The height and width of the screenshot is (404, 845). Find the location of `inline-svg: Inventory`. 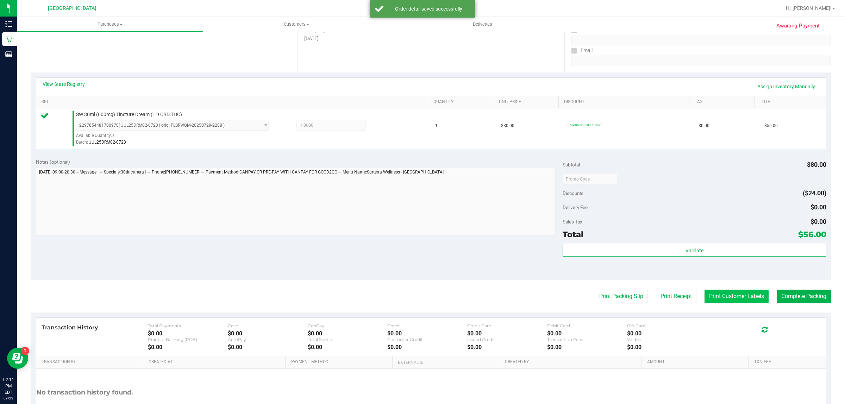

inline-svg: Inventory is located at coordinates (9, 24).